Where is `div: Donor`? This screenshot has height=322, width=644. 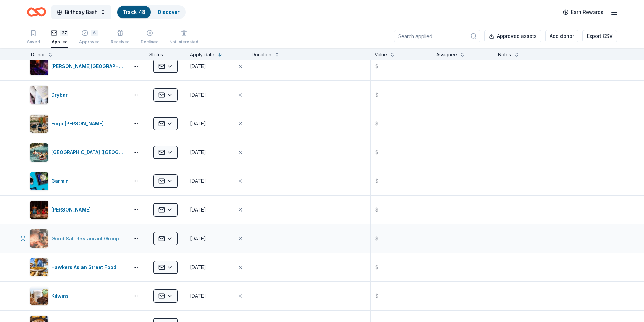 div: Donor is located at coordinates (38, 55).